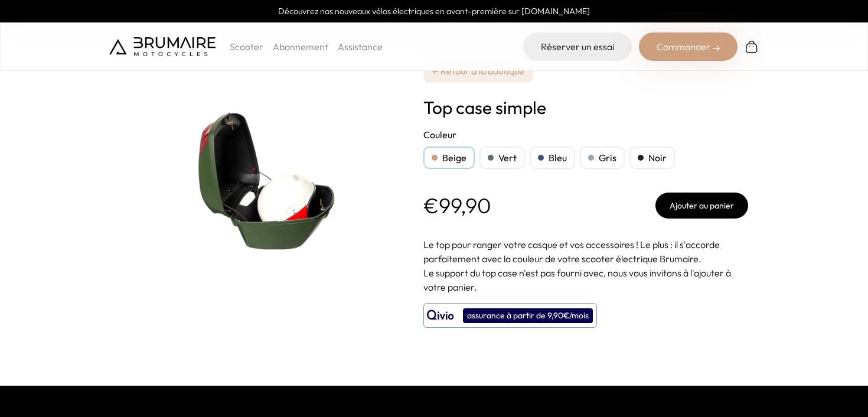  Describe the element at coordinates (457, 206) in the screenshot. I see `p: €99,90` at that location.